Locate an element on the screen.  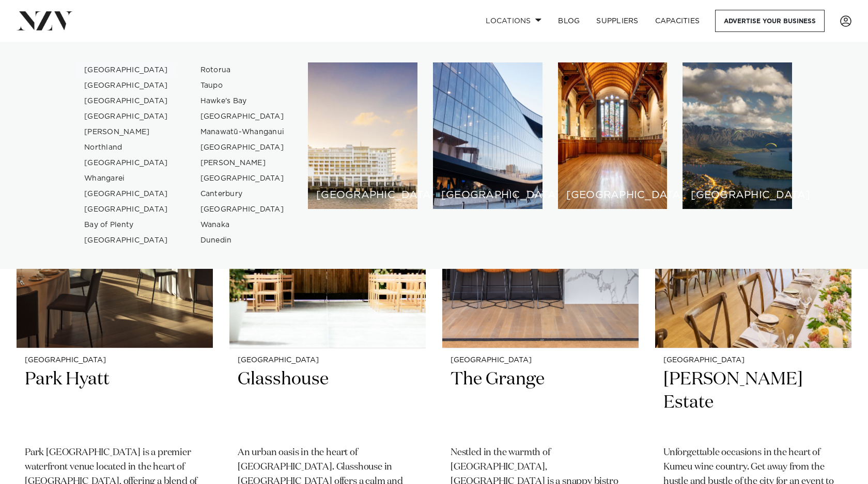
a: Capacities is located at coordinates (677, 21).